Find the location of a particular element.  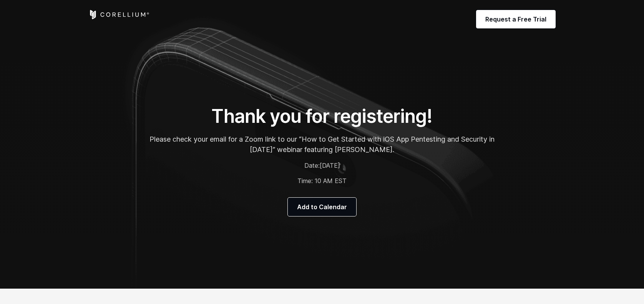

h1: Thank you for registering! is located at coordinates (322, 117).